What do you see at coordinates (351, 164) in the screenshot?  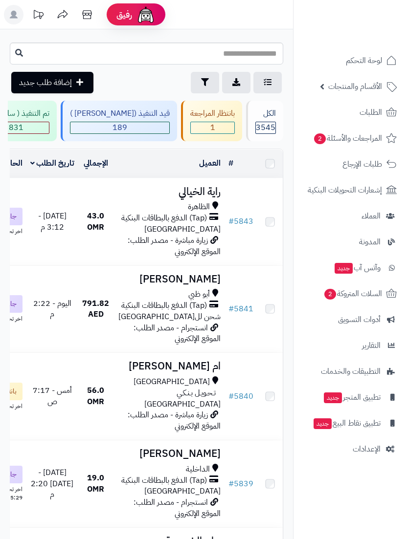 I see `a: طلبات الإرجاع` at bounding box center [351, 164].